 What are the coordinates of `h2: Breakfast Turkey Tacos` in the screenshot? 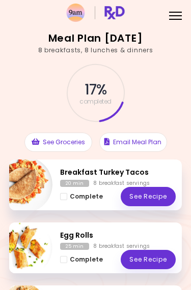 It's located at (118, 172).